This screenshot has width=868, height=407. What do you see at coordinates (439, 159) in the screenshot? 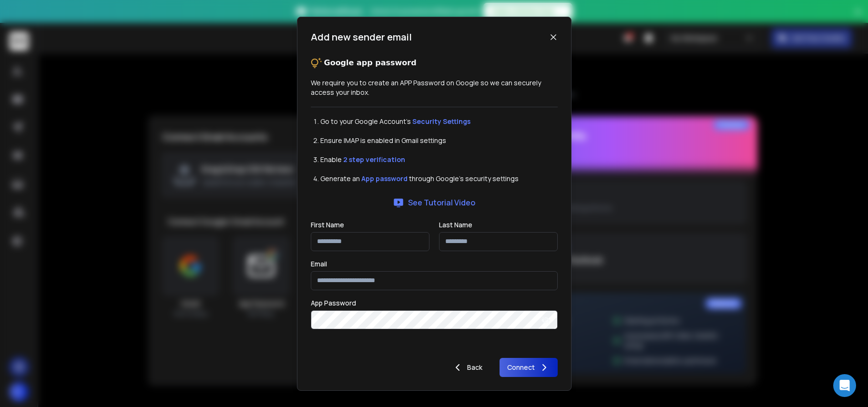
I see `li: Enable` at bounding box center [439, 159].